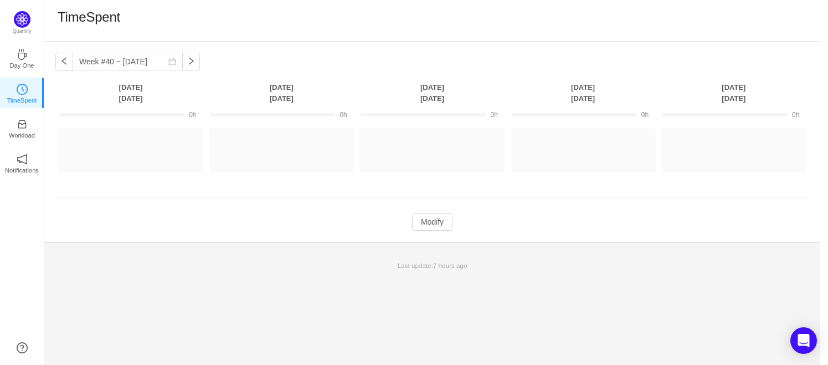 This screenshot has width=828, height=365. What do you see at coordinates (804, 340) in the screenshot?
I see `div: Open Intercom Messenger` at bounding box center [804, 340].